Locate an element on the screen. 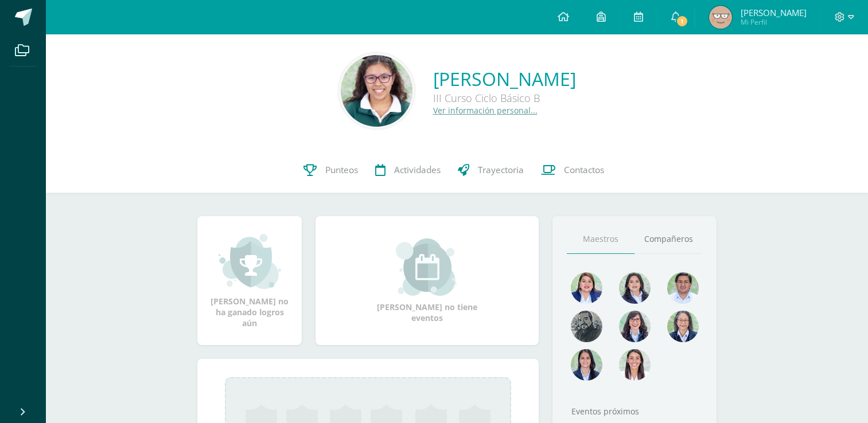 The image size is (868, 423). a: Trayectoria is located at coordinates (490, 170).